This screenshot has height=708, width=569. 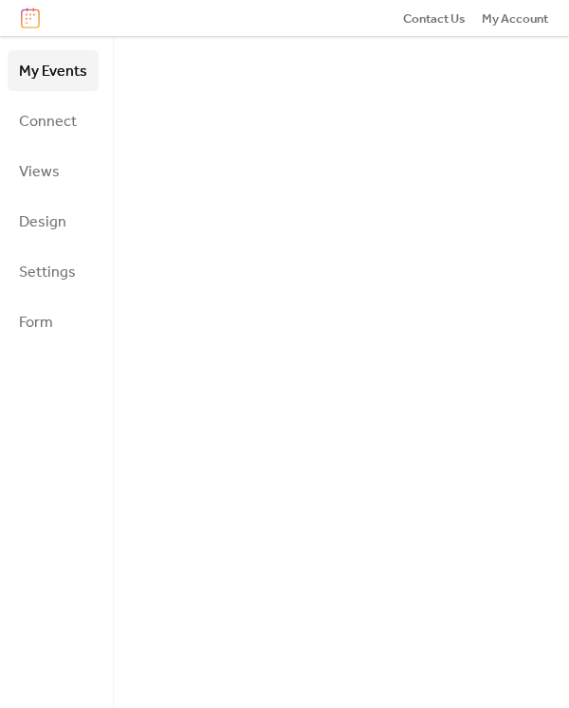 What do you see at coordinates (434, 19) in the screenshot?
I see `span: Contact Us` at bounding box center [434, 19].